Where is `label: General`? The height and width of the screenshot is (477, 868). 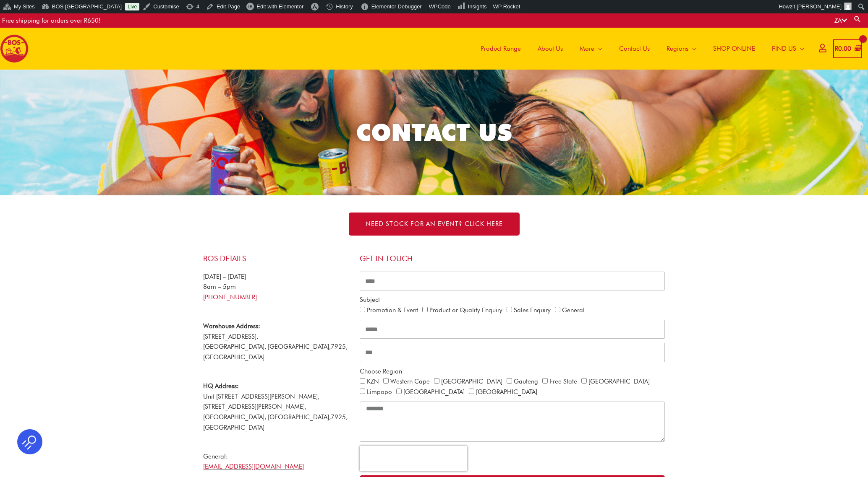
label: General is located at coordinates (573, 311).